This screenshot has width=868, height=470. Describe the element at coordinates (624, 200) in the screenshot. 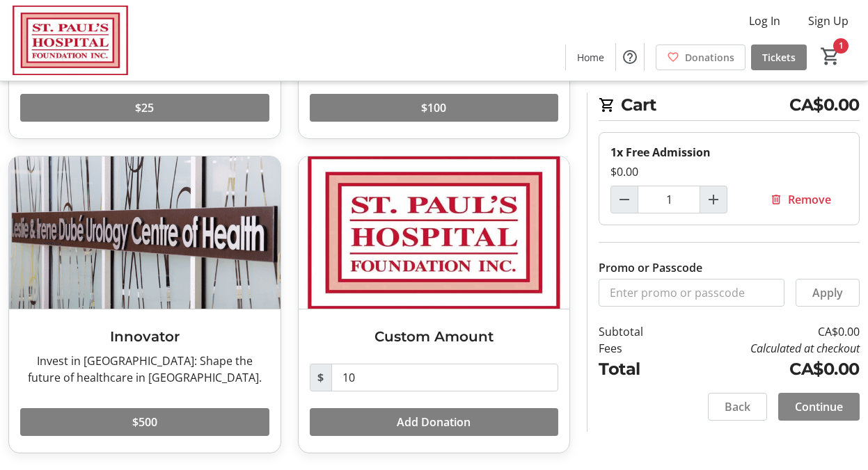

I see `button: Decrement by one` at that location.